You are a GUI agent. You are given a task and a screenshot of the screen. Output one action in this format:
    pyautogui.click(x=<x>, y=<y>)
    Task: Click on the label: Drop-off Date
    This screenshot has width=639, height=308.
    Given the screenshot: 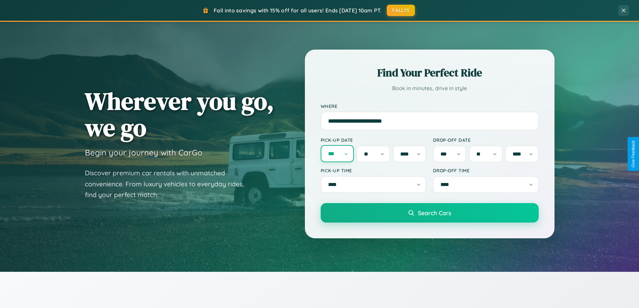 What is the action you would take?
    pyautogui.click(x=486, y=140)
    